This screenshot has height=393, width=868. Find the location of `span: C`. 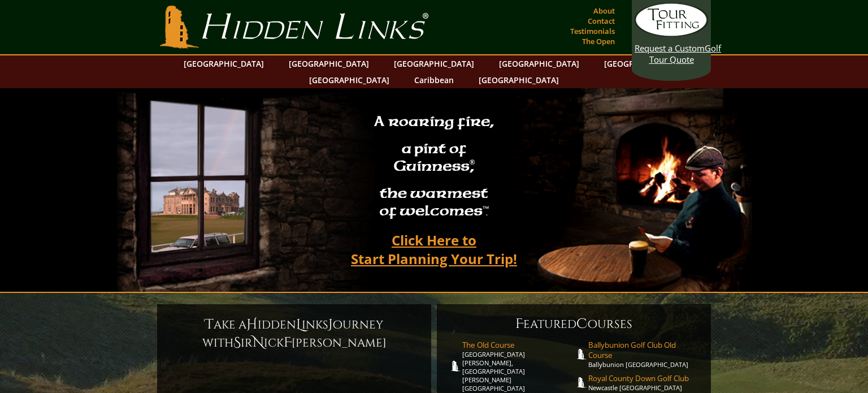

span: C is located at coordinates (582, 324).